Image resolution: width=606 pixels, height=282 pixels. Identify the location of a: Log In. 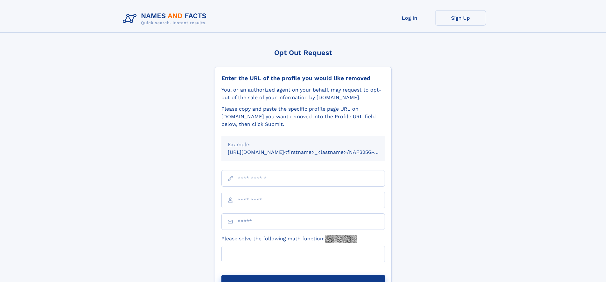
(410, 18).